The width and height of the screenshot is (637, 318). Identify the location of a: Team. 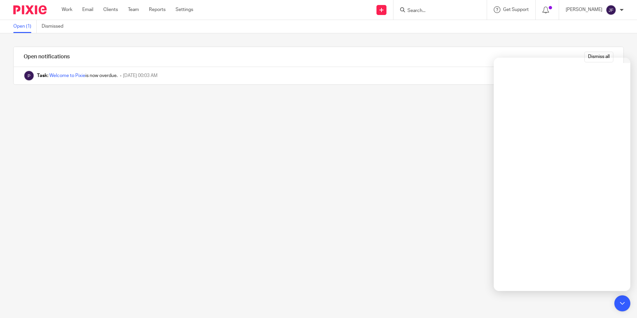
(133, 10).